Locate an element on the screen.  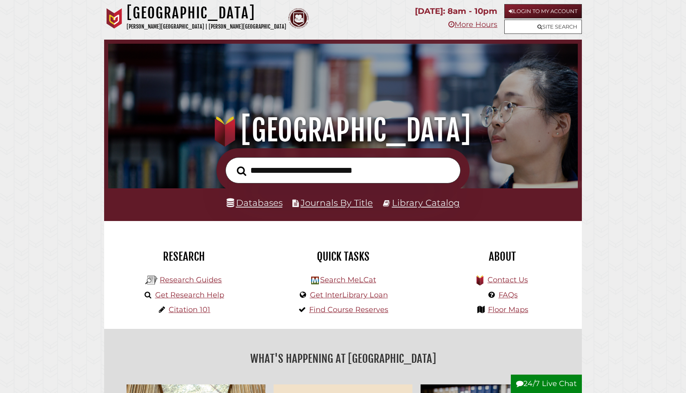
a: Site Search is located at coordinates (543, 27).